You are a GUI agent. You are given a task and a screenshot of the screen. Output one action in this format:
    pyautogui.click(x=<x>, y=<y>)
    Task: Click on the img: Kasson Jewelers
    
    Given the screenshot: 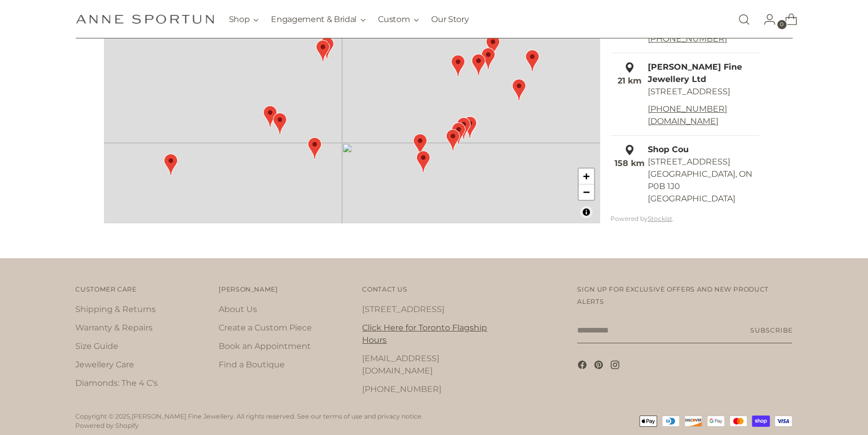 What is the action you would take?
    pyautogui.click(x=469, y=127)
    